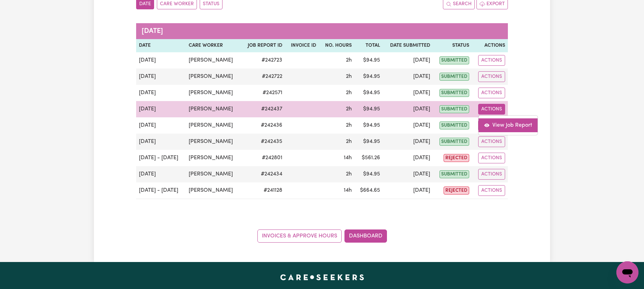  Describe the element at coordinates (369, 191) in the screenshot. I see `td: $ 664.65` at that location.